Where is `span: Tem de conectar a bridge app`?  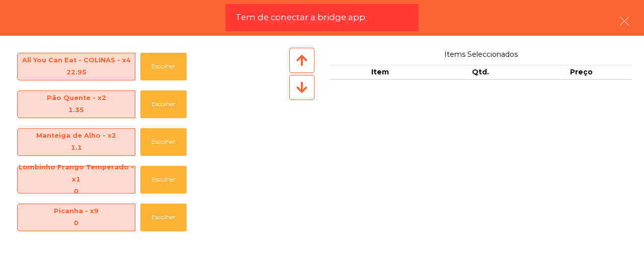 span: Tem de conectar a bridge app is located at coordinates (300, 17).